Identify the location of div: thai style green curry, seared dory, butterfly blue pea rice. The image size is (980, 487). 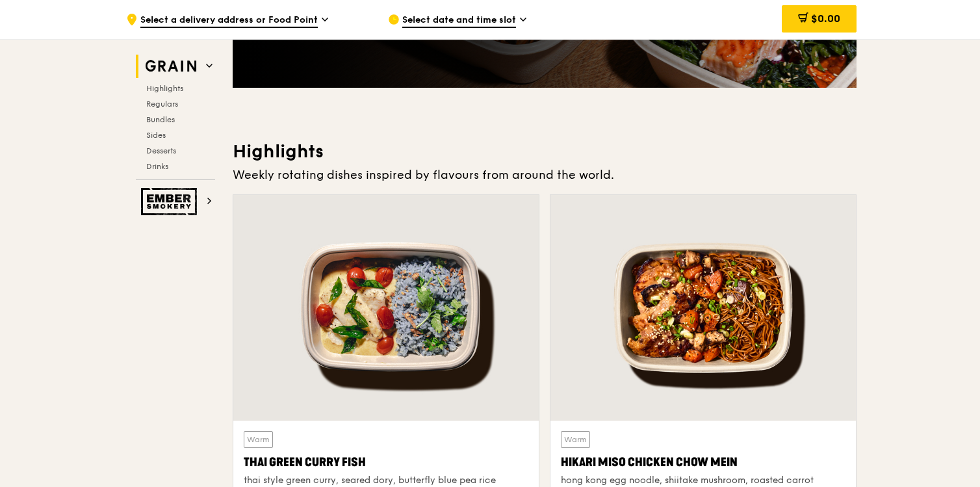
(386, 480).